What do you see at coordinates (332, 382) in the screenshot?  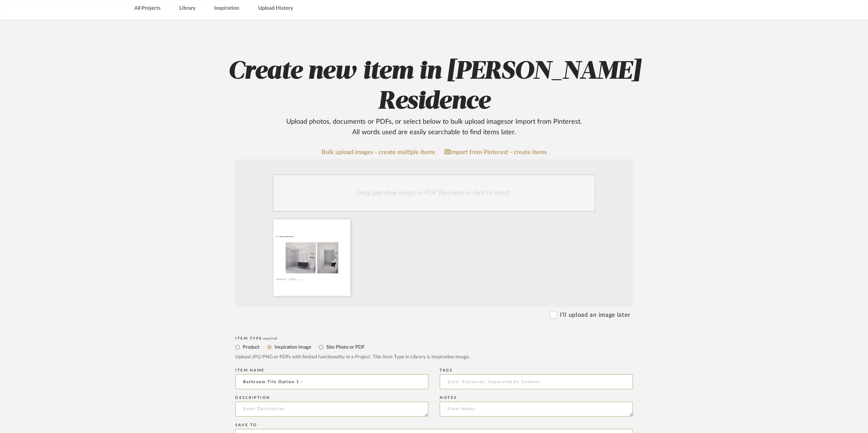 I see `input: Enter Name` at bounding box center [332, 382].